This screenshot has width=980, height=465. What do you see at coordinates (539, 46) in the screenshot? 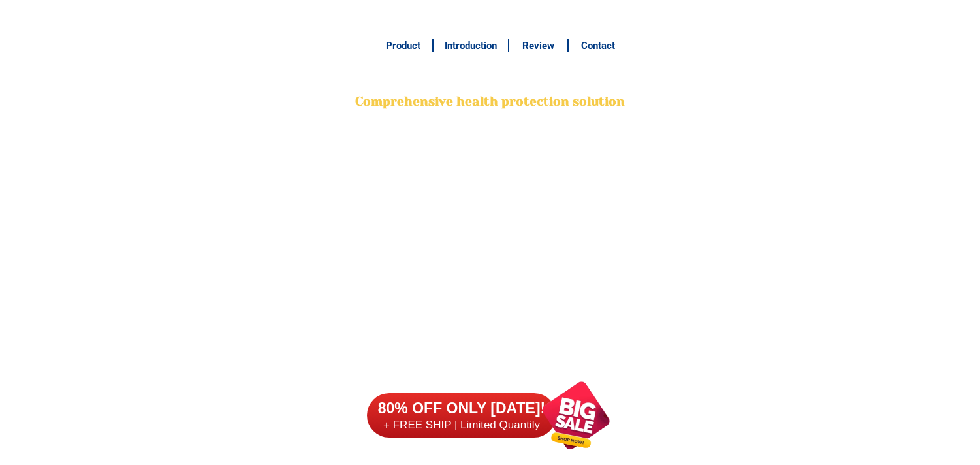
I see `h6: Review` at bounding box center [539, 46].